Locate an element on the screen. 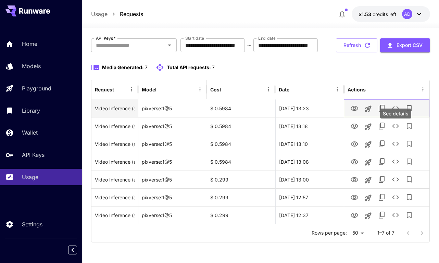  button: Export CSV is located at coordinates (406, 45).